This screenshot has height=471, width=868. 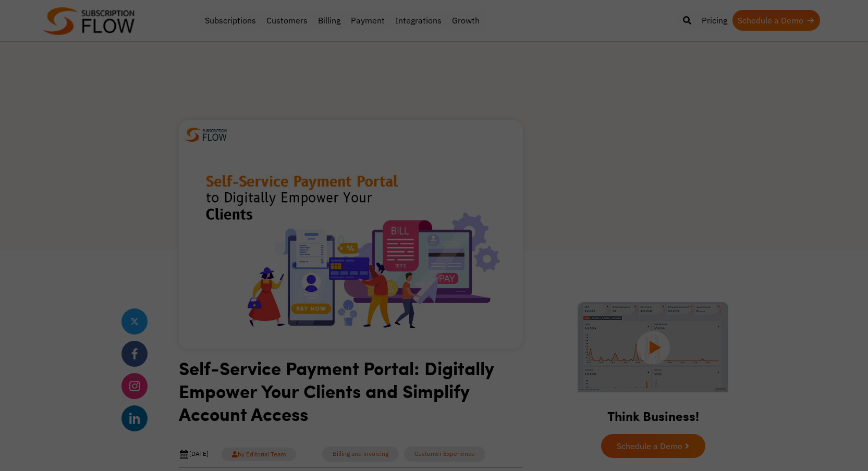 I want to click on a: Billing, so click(x=329, y=20).